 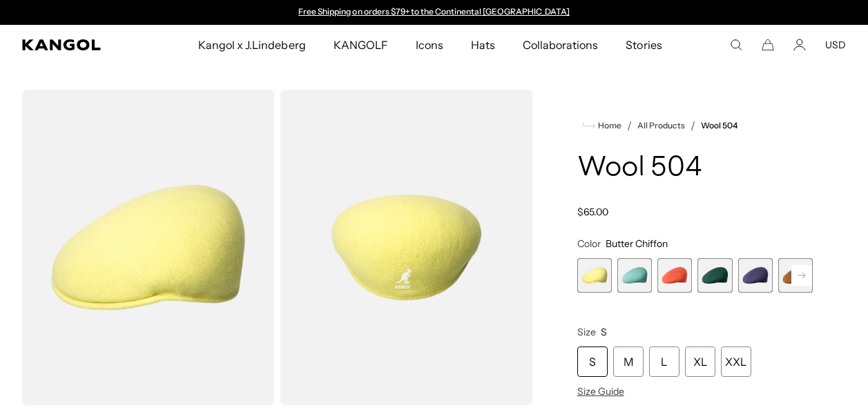 What do you see at coordinates (755, 275) in the screenshot?
I see `label: Hazy Indigo` at bounding box center [755, 275].